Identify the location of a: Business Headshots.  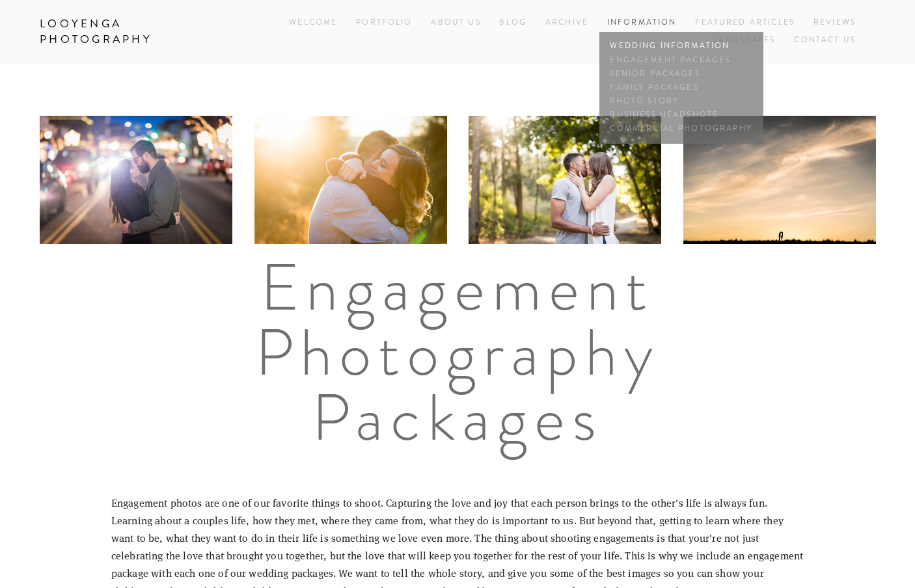
(682, 115).